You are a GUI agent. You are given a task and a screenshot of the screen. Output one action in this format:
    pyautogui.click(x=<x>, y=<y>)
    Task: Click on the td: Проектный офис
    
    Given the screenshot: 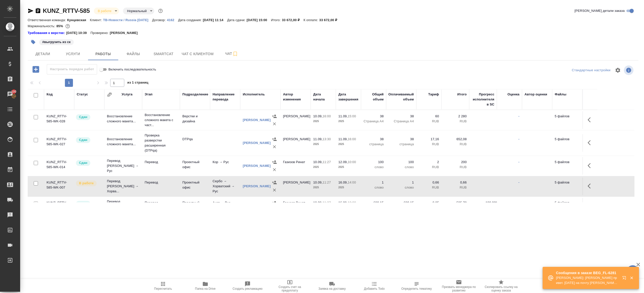 What is the action you would take?
    pyautogui.click(x=195, y=186)
    